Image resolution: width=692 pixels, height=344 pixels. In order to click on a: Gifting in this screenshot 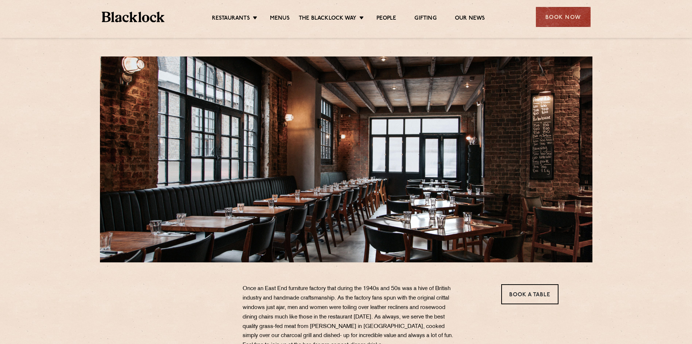, I will do `click(425, 19)`.